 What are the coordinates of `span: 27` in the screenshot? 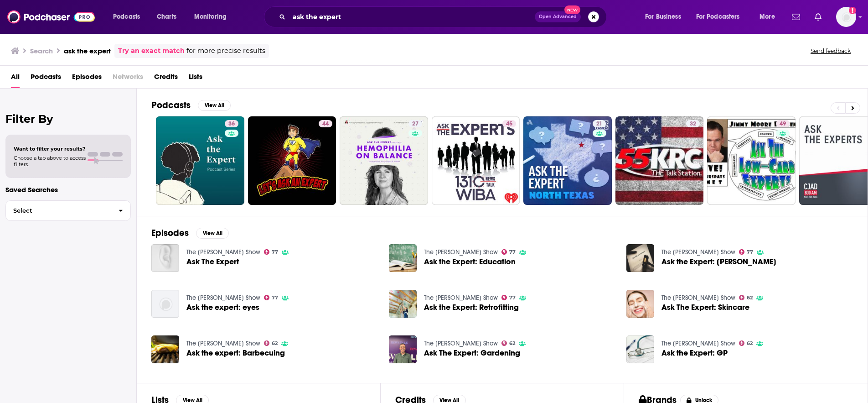 It's located at (416, 124).